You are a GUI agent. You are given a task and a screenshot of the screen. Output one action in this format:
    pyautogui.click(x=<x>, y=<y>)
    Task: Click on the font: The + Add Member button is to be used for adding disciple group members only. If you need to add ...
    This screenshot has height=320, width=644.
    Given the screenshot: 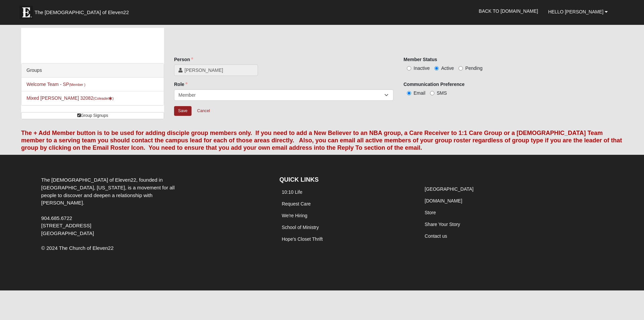 What is the action you would take?
    pyautogui.click(x=321, y=140)
    